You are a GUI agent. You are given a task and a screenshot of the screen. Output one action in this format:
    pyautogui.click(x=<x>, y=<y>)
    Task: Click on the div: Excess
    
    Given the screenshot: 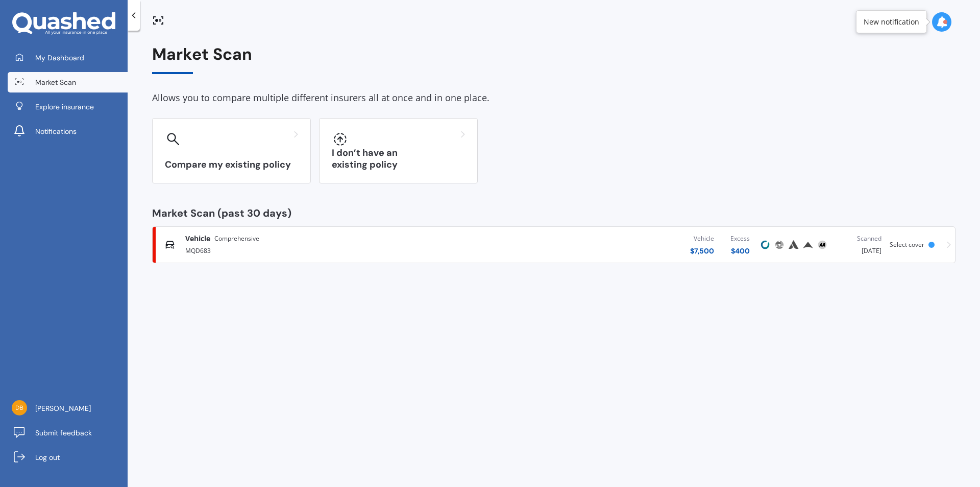 What is the action you would take?
    pyautogui.click(x=740, y=239)
    